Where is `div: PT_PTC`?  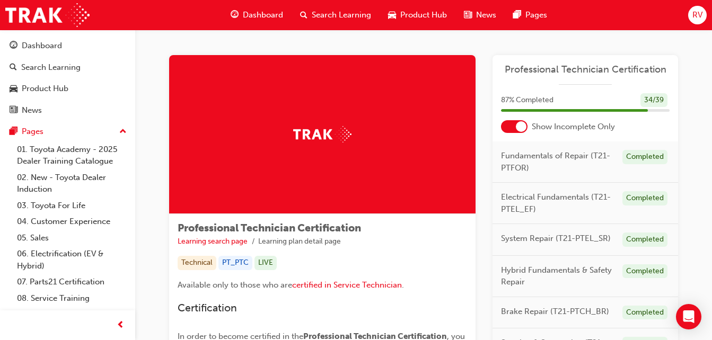
div: PT_PTC is located at coordinates (235, 263).